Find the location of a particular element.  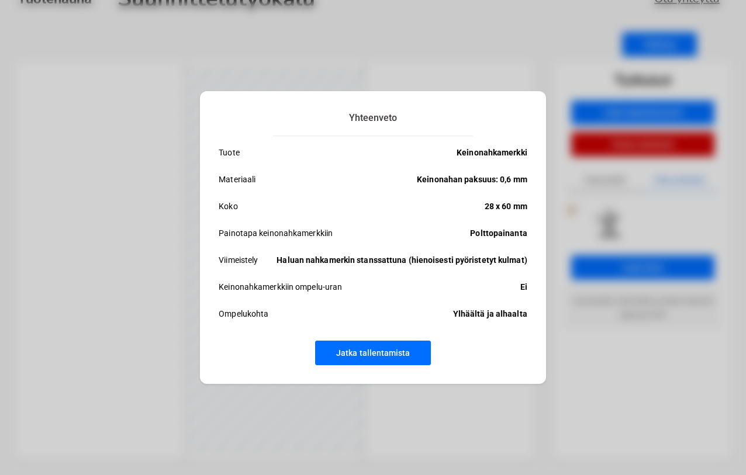

p: Keinonahkamerkki is located at coordinates (492, 153).